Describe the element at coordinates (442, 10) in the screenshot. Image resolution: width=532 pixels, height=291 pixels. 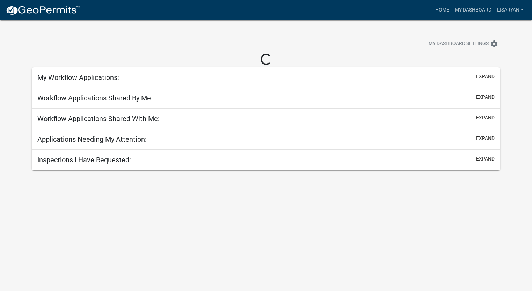
I see `a: Home` at that location.